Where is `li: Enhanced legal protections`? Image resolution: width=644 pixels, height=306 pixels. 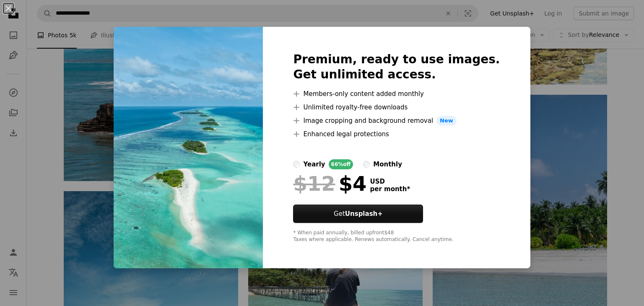 li: Enhanced legal protections is located at coordinates (396, 134).